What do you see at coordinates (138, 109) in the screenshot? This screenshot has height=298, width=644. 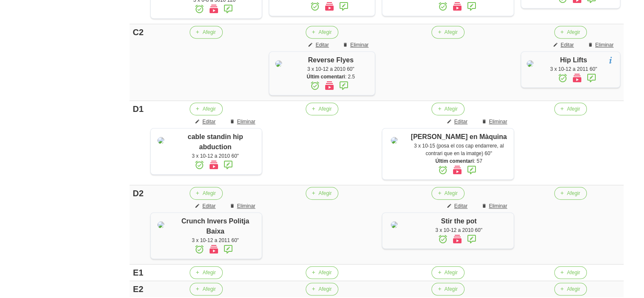 I see `div: D1` at bounding box center [138, 109].